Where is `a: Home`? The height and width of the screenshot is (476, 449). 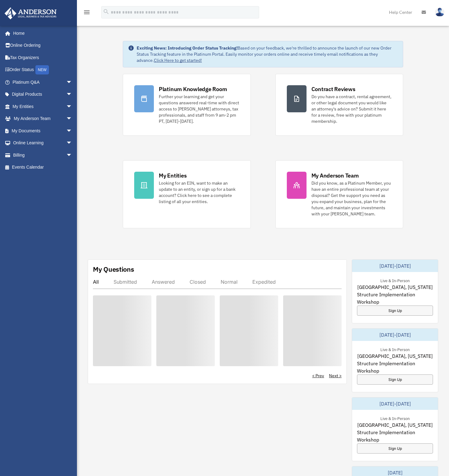
a: Home is located at coordinates (41, 33).